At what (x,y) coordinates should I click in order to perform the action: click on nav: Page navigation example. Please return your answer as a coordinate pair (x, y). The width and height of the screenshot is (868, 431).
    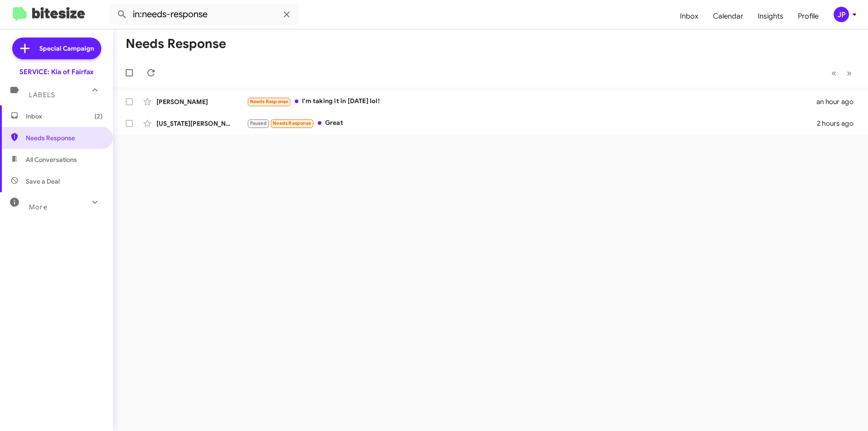
    Looking at the image, I should click on (842, 73).